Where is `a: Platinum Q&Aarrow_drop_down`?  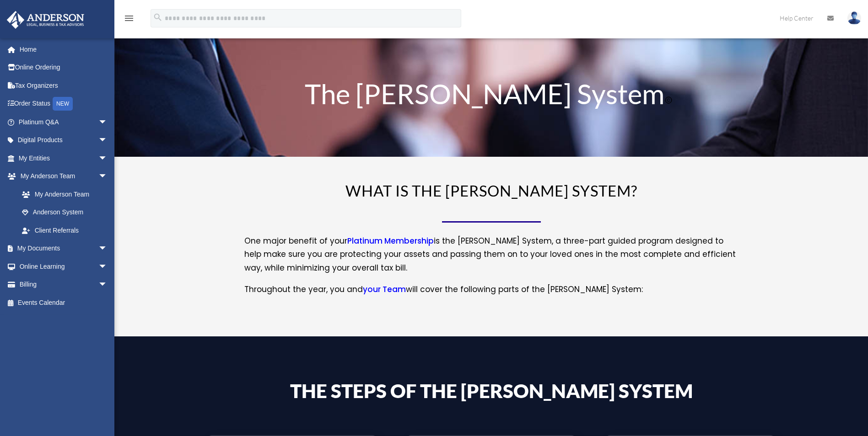 a: Platinum Q&Aarrow_drop_down is located at coordinates (64, 122).